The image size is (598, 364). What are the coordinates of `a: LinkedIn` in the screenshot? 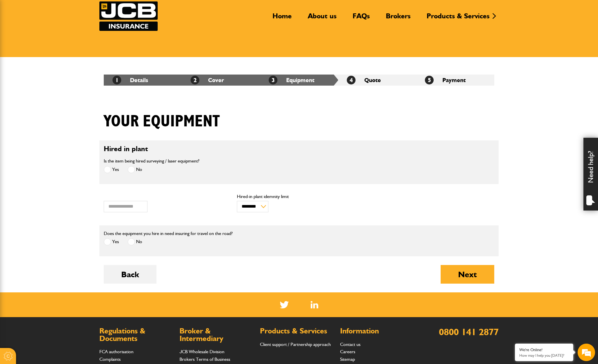 It's located at (315, 304).